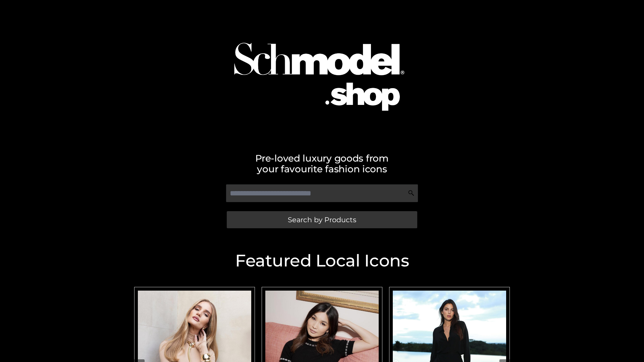 The image size is (644, 362). I want to click on h2: Pre-loved luxury goods from your favourite fashion icons, so click(322, 164).